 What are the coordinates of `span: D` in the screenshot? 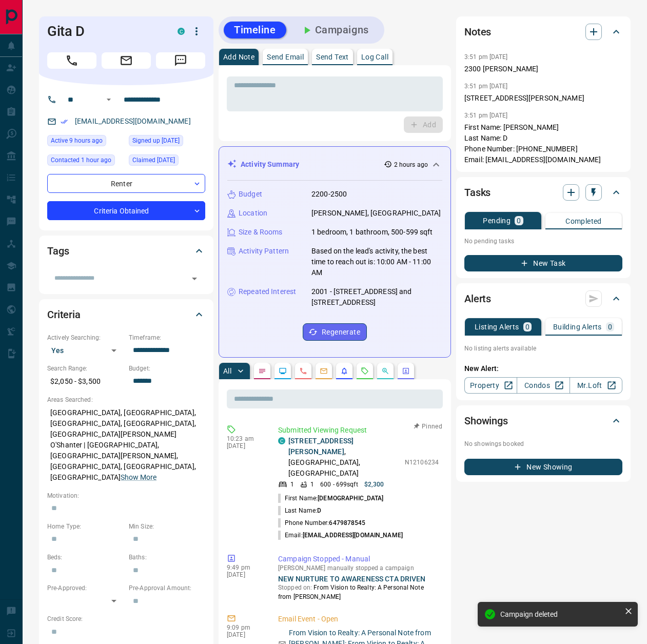 It's located at (319, 510).